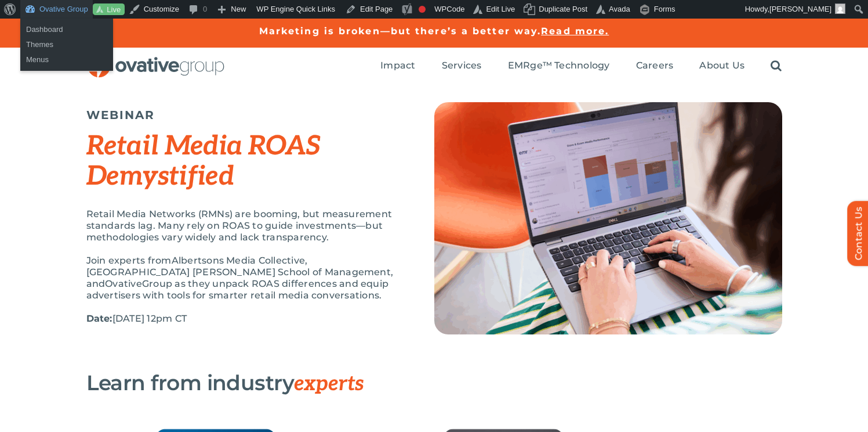  Describe the element at coordinates (398, 66) in the screenshot. I see `span: Impact` at that location.